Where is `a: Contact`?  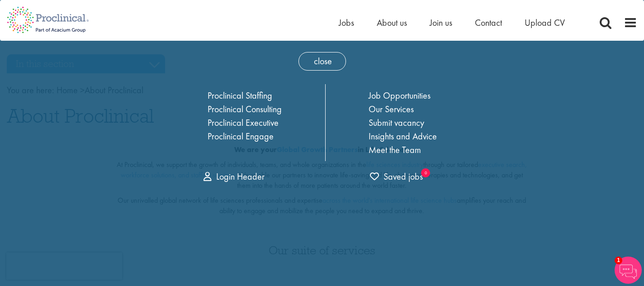 a: Contact is located at coordinates (488, 23).